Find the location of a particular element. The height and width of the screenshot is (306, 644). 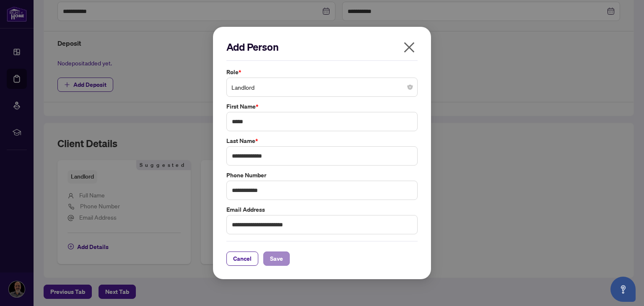

label: Phone Number is located at coordinates (322, 175).